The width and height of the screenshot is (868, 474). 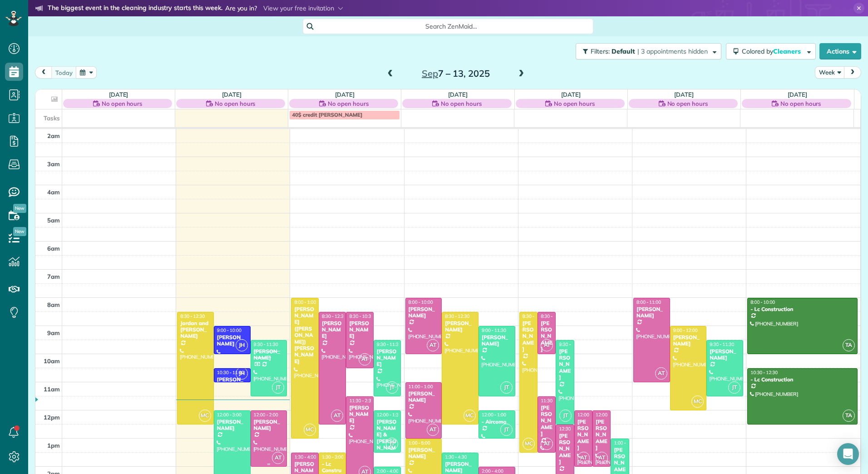 I want to click on span: 8:30 - 10:00, so click(x=553, y=316).